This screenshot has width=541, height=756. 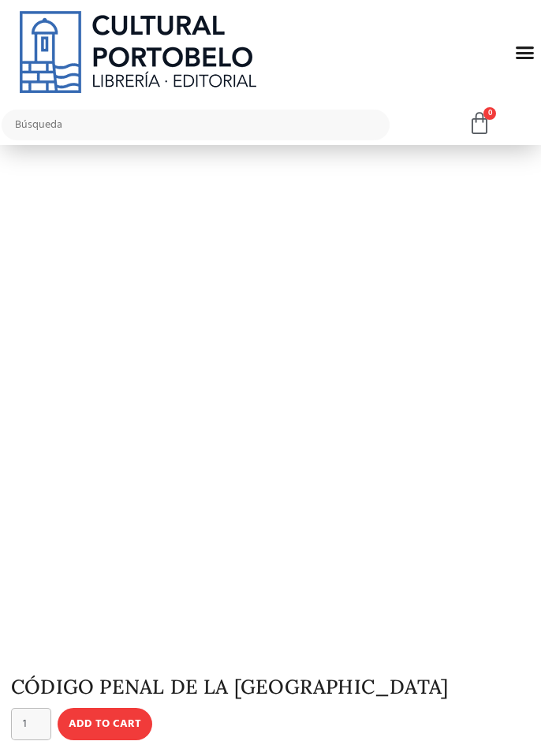 I want to click on button: Add to cart, so click(x=105, y=724).